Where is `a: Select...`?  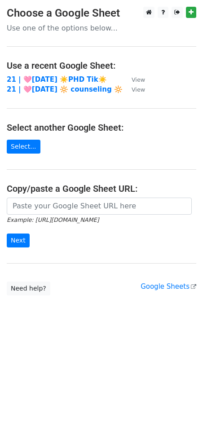
a: Select... is located at coordinates (23, 147).